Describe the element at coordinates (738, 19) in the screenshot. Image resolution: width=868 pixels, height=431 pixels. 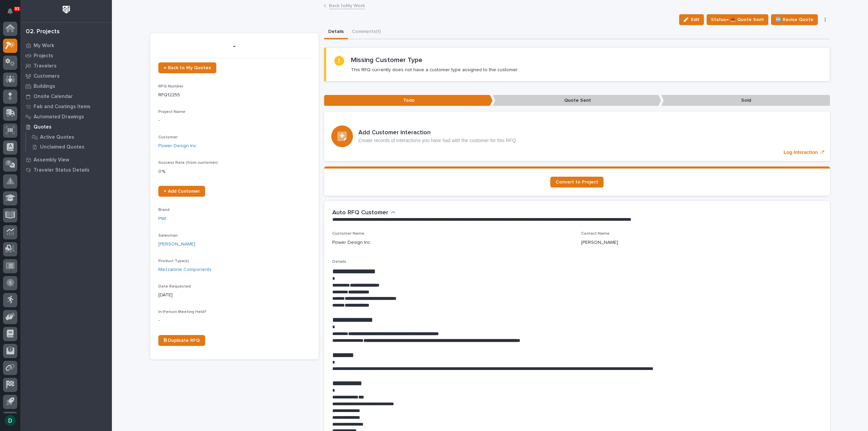
I see `span: Status→ 📤 Quote Sent` at that location.